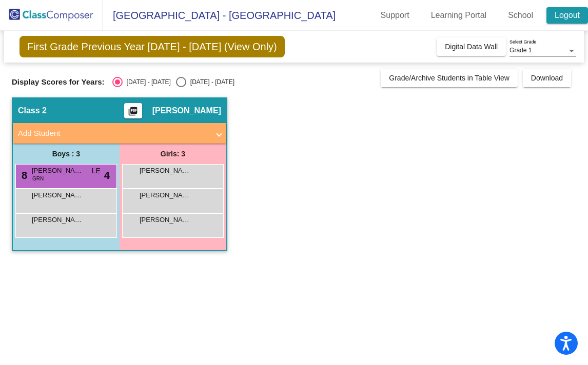 The image size is (588, 365). What do you see at coordinates (96, 171) in the screenshot?
I see `span: LE` at bounding box center [96, 171].